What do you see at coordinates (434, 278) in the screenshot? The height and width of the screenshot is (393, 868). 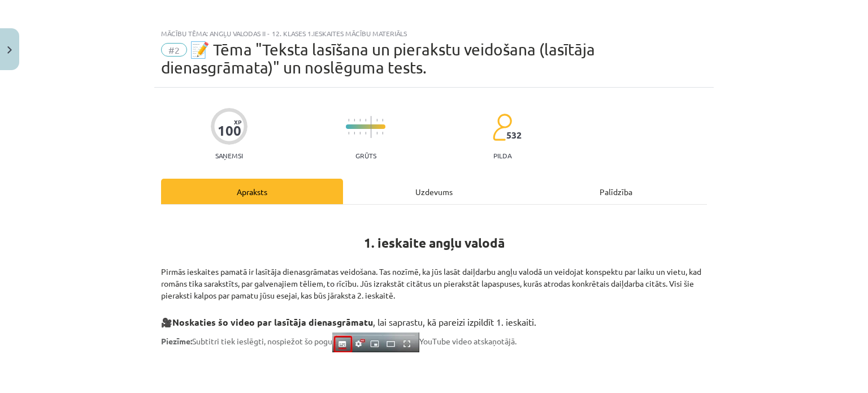 I see `p: Pirmās ieskaites pamatā ir lasītāja dienasgrāmatas veidošana. Tas nozīmē, ka jūs lasāt daiļdarbu ...` at bounding box center [434, 278].